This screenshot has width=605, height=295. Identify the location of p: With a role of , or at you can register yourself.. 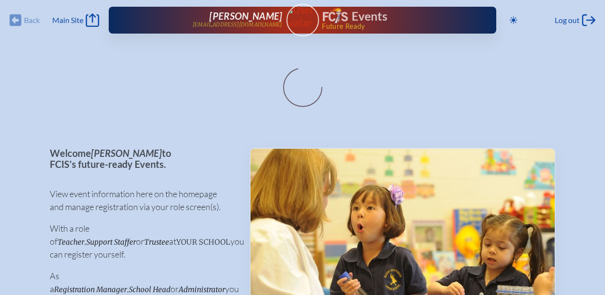
(142, 241).